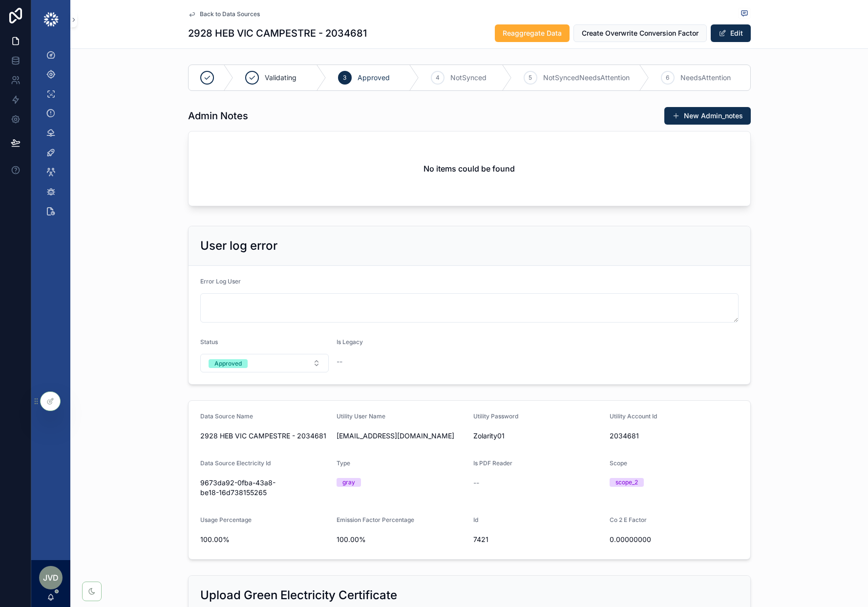 The height and width of the screenshot is (607, 868). I want to click on span: Zolarity01, so click(538, 436).